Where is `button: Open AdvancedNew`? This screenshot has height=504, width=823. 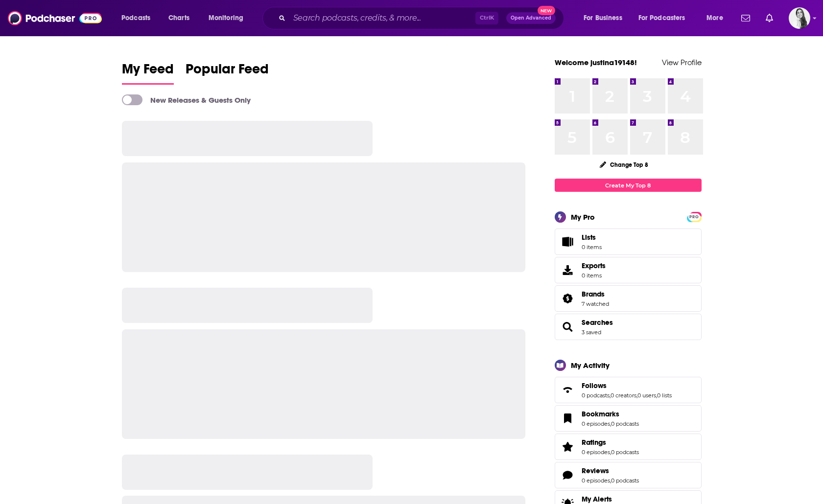 button: Open AdvancedNew is located at coordinates (531, 18).